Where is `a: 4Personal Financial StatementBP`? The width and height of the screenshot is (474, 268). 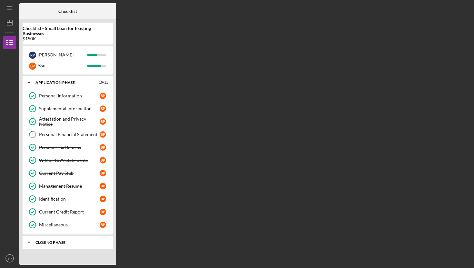
a: 4Personal Financial StatementBP is located at coordinates (68, 134).